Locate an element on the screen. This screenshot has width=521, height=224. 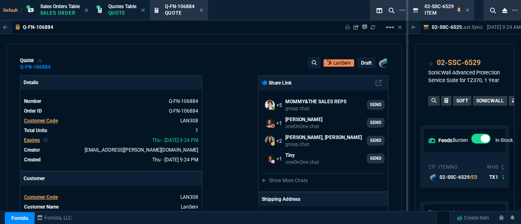
p: Share Link is located at coordinates (277, 83).